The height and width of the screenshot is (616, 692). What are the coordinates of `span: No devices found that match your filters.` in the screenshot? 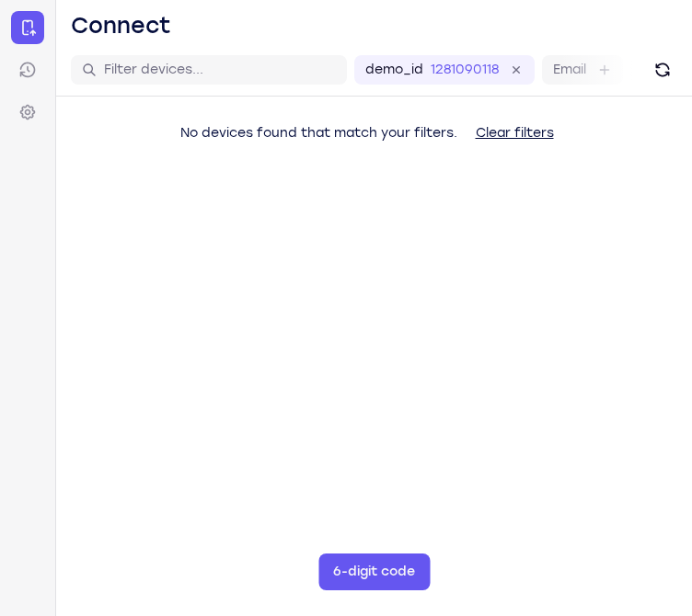 It's located at (318, 132).